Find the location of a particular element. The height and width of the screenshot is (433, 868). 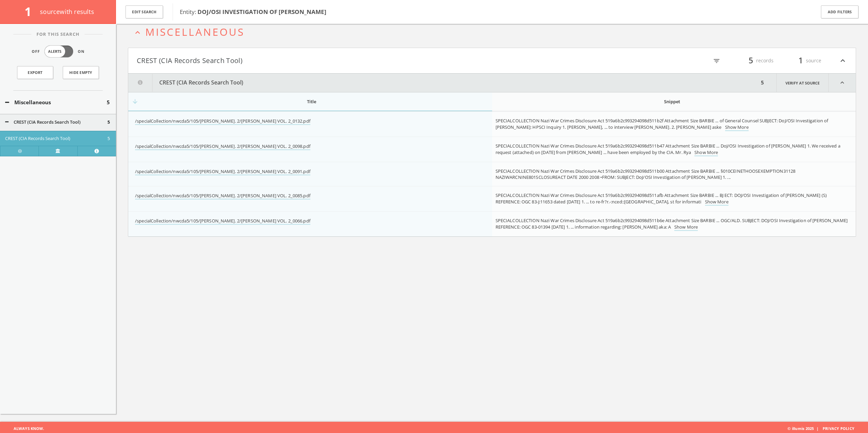

div: records is located at coordinates (753, 61).